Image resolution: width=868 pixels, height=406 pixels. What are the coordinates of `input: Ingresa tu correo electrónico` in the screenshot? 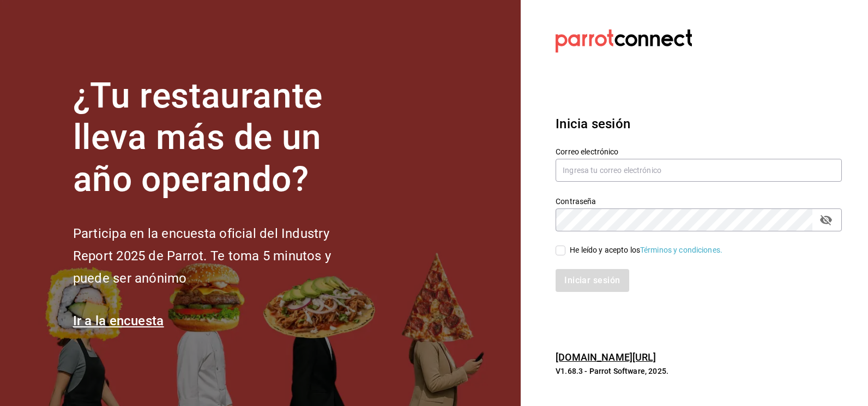 It's located at (698, 170).